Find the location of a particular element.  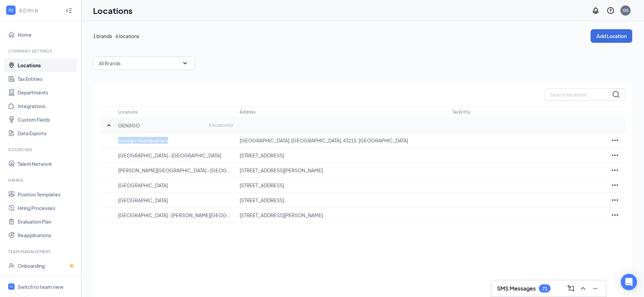

div: Sourcing is located at coordinates (41, 150).